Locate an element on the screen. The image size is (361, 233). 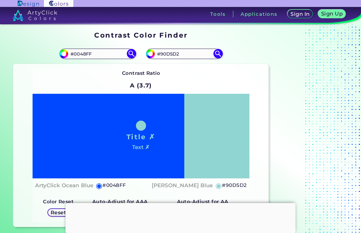
h4: ArtyClick Ocean Blue is located at coordinates (64, 186).